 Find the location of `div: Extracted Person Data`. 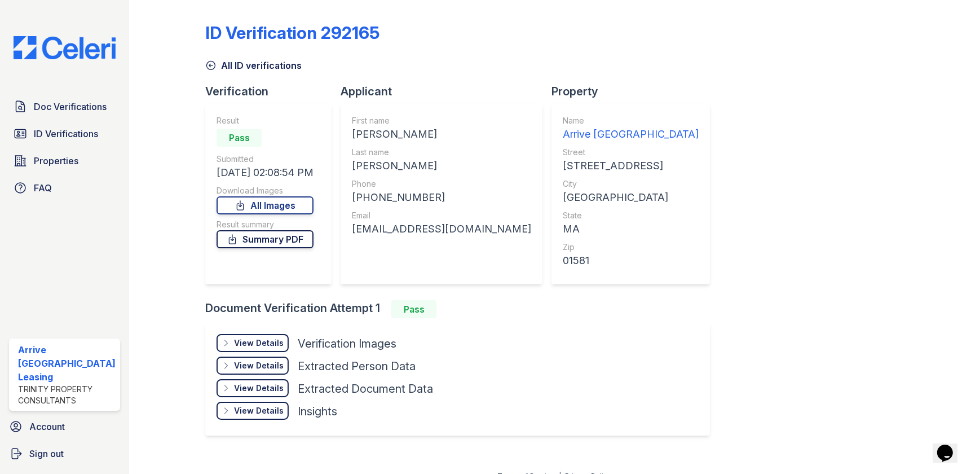

div: Extracted Person Data is located at coordinates (357, 366).